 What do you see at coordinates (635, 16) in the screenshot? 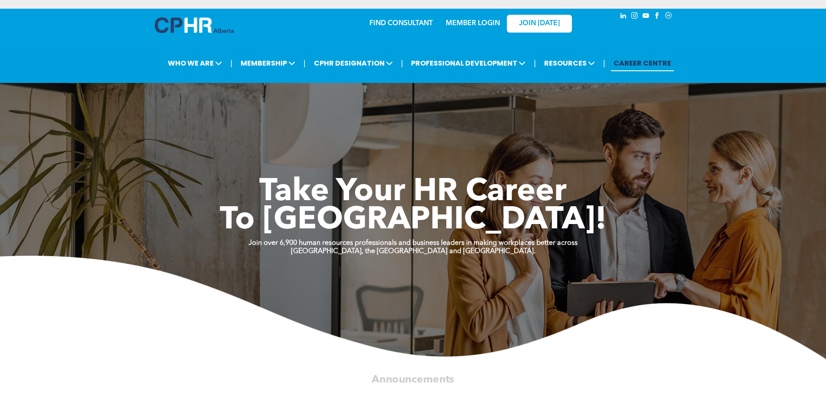
I see `a: instagram` at bounding box center [635, 16].